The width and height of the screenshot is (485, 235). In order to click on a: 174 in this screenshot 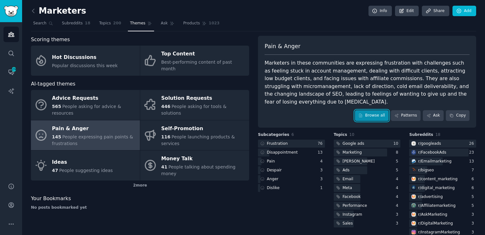, I will do `click(11, 72)`.